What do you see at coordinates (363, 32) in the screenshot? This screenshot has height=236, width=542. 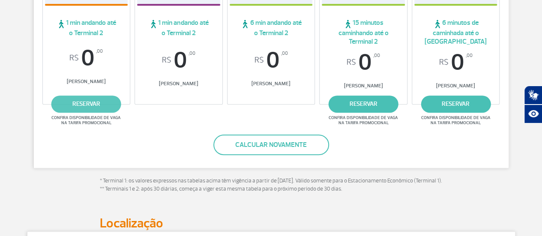 I see `span: 15 minutos caminhando até o Terminal 2` at bounding box center [363, 32].